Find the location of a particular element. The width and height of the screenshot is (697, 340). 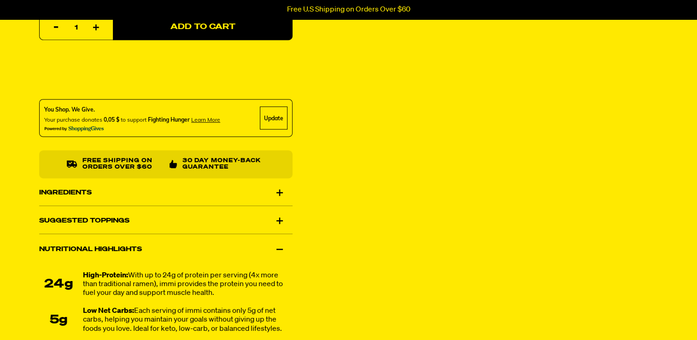

div: 5g is located at coordinates (59, 320).